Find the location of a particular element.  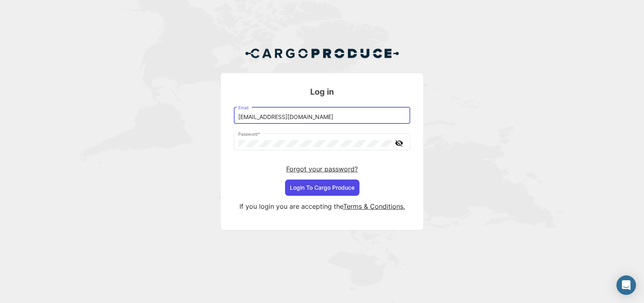

button: Login To Cargo Produce is located at coordinates (322, 188).